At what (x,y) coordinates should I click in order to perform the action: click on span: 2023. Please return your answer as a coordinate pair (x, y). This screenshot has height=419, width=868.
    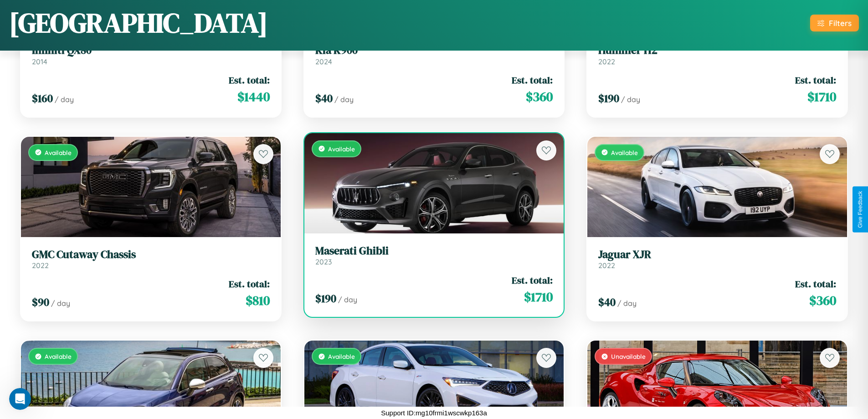
    Looking at the image, I should click on (324, 261).